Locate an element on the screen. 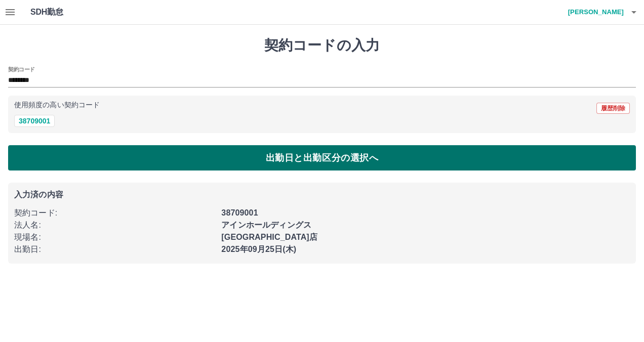  button: 38709001 is located at coordinates (35, 121).